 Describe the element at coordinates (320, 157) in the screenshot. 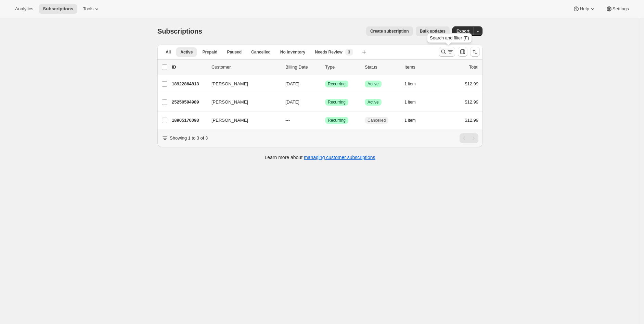

I see `p: Learn more about` at that location.